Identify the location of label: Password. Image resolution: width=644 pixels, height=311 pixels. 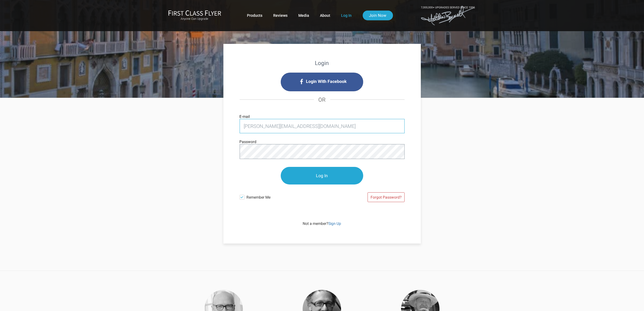
(248, 142).